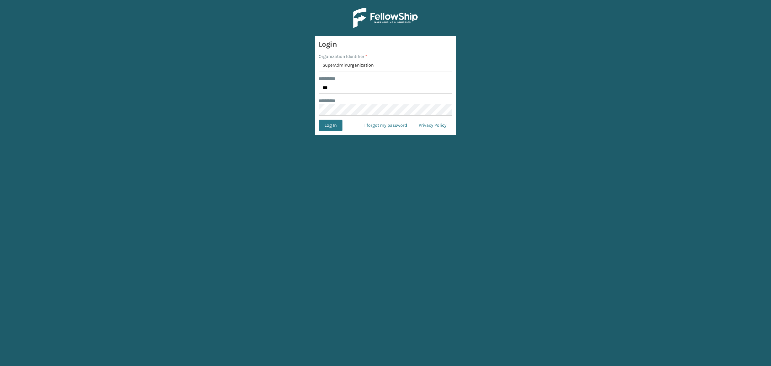 The image size is (771, 366). What do you see at coordinates (386, 18) in the screenshot?
I see `img: Logo` at bounding box center [386, 18].